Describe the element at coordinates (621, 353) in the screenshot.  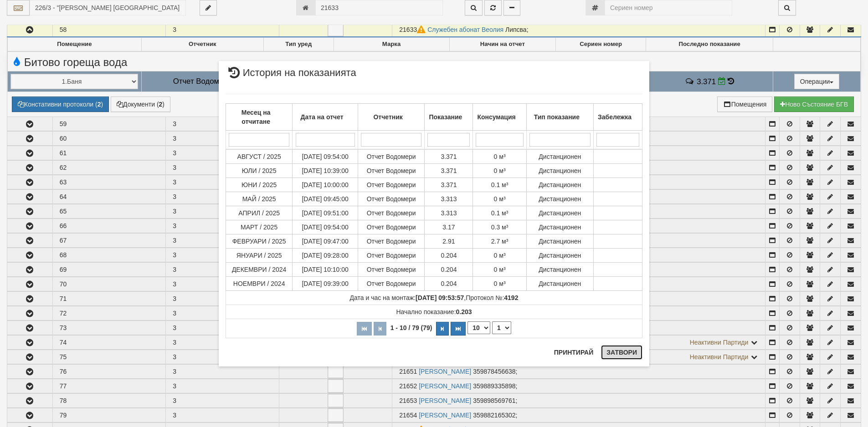
I see `button: Затвори` at that location.